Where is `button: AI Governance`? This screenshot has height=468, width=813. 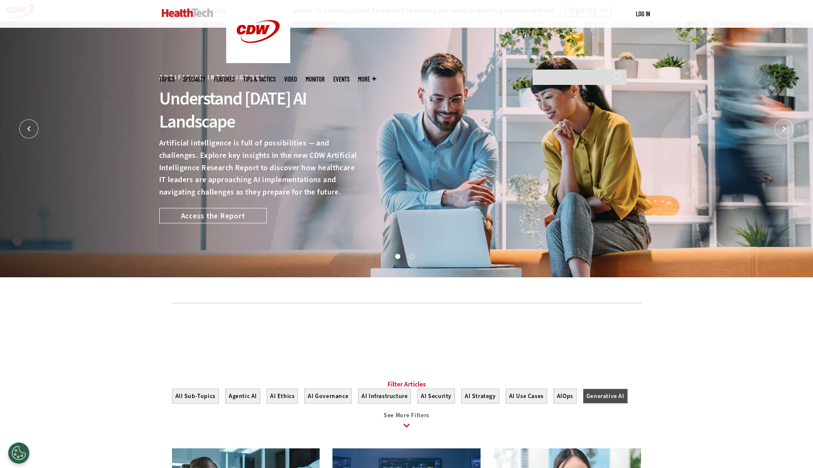
button: AI Governance is located at coordinates (328, 396).